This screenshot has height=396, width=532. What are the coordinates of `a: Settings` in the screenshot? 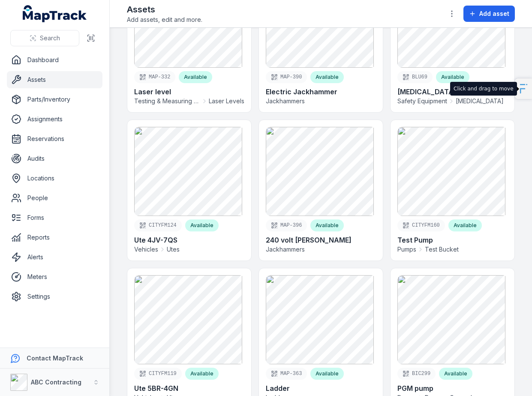 It's located at (55, 296).